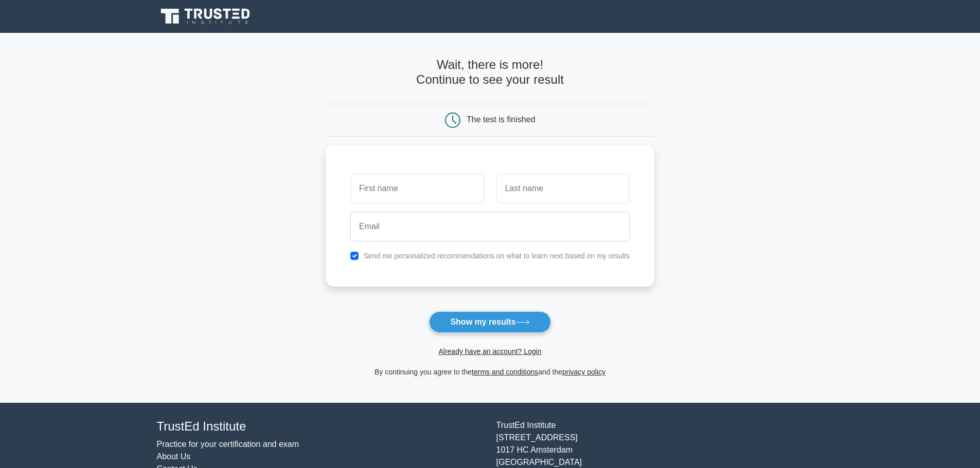  I want to click on h4: TrustEd Institute, so click(320, 426).